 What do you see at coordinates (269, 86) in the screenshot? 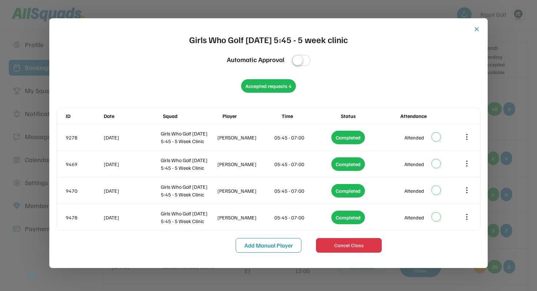
I see `div: Accepted requests 4` at bounding box center [269, 86].